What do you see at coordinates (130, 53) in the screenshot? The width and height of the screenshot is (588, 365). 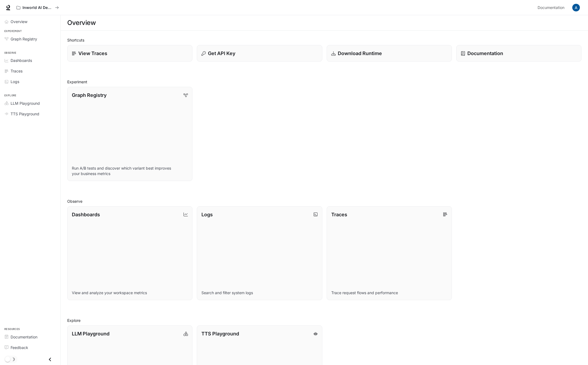 I see `a: View Traces` at bounding box center [130, 53].